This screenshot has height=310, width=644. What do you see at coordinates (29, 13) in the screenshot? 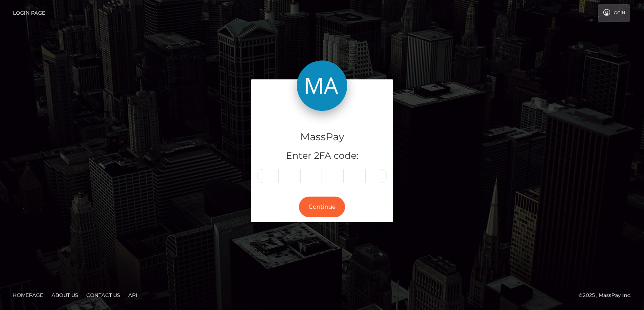
I see `a: Login Page` at bounding box center [29, 13].